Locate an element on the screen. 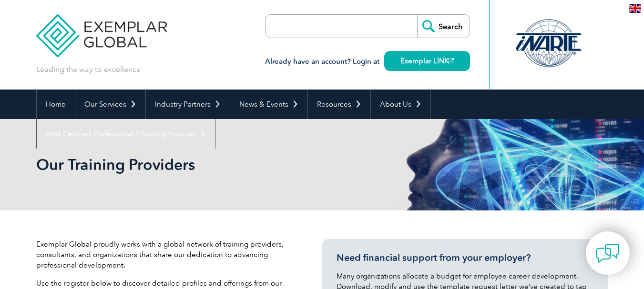 This screenshot has height=289, width=644. a: Find Certified Professional / Training Provider is located at coordinates (126, 134).